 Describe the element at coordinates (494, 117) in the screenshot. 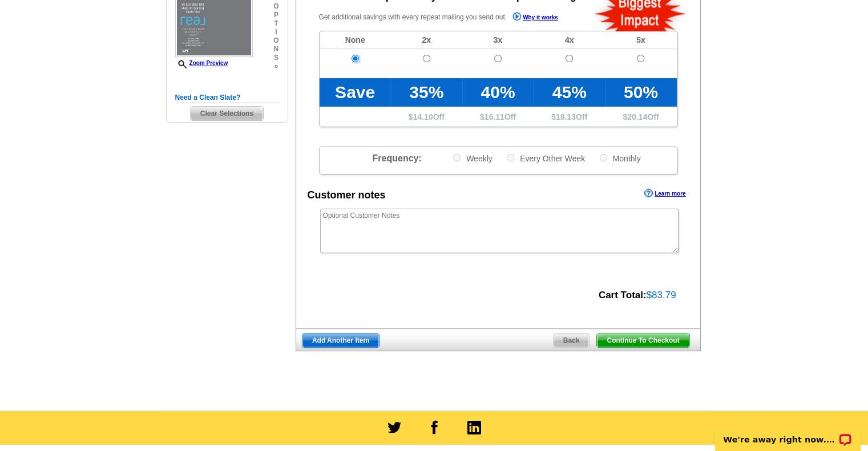

I see `span: 16.11` at that location.